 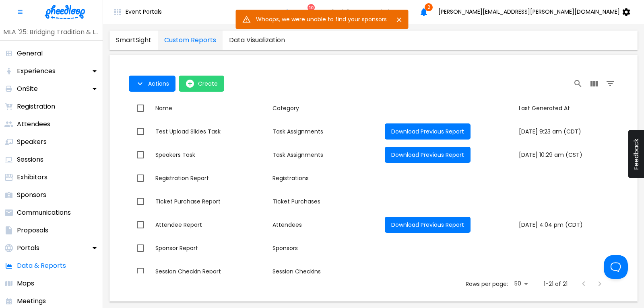 I want to click on button: Medical Library Association, so click(x=365, y=12).